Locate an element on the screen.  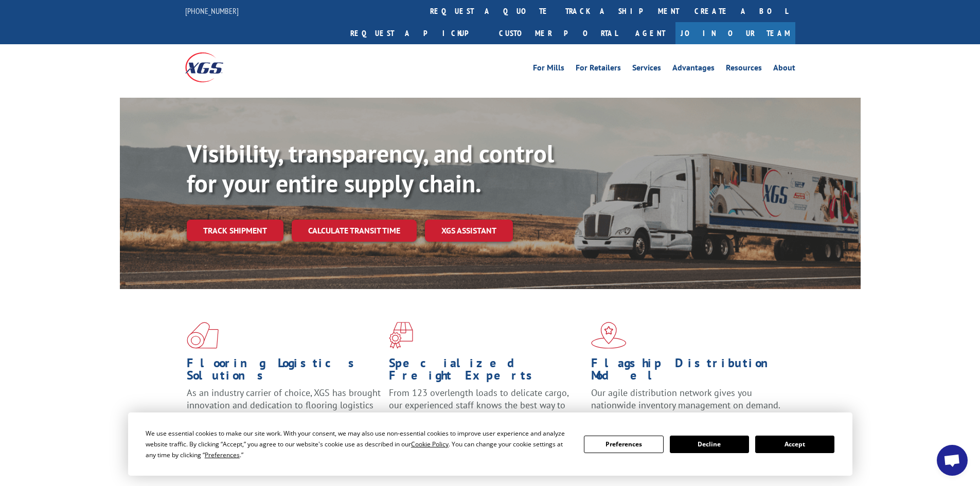
a: Request a pickup is located at coordinates (417, 33).